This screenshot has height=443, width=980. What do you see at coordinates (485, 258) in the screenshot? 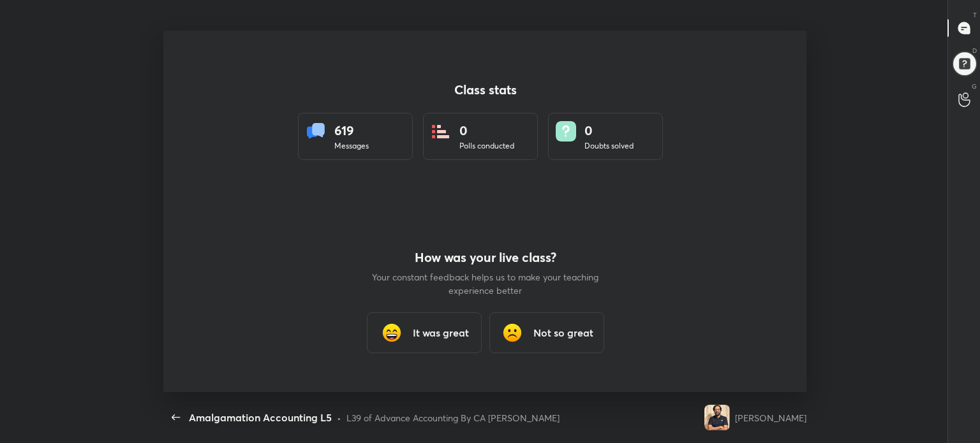
I see `h4: How was your live class?` at bounding box center [485, 258].